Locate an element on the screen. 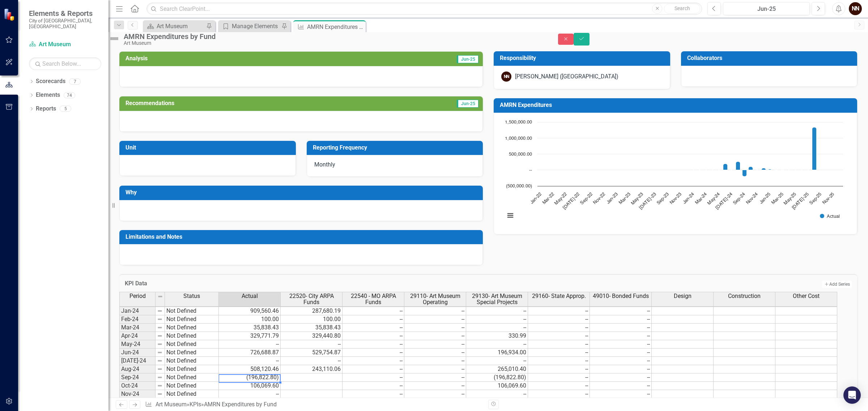 This screenshot has height=411, width=868. td: Apr-24 is located at coordinates (137, 336).